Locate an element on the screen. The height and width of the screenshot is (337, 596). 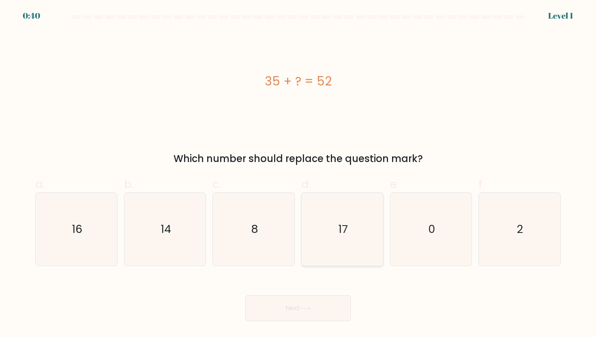
span: e. is located at coordinates (394, 184).